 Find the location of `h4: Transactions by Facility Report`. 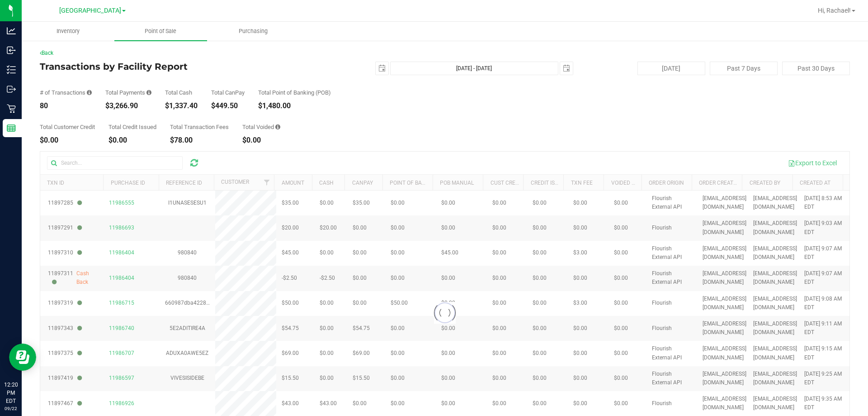

h4: Transactions by Facility Report is located at coordinates (175, 67).